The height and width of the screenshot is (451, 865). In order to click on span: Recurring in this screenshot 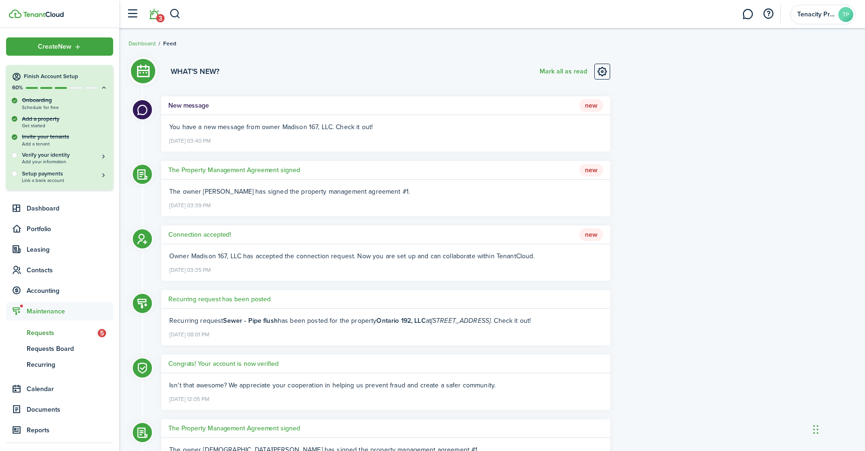, I will do `click(70, 364)`.